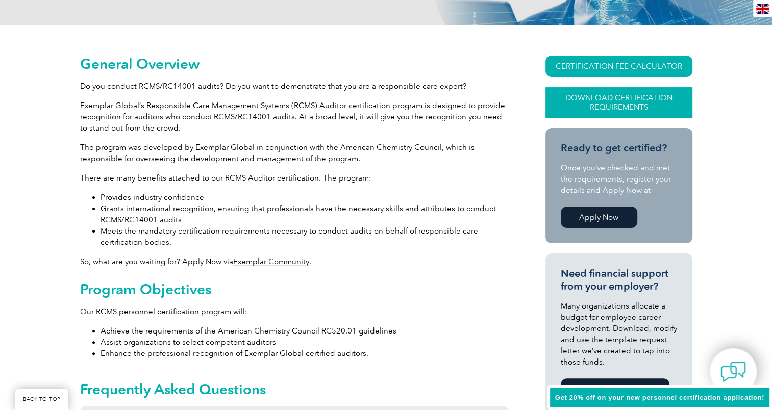 This screenshot has width=772, height=410. What do you see at coordinates (763, 9) in the screenshot?
I see `img: en` at bounding box center [763, 9].